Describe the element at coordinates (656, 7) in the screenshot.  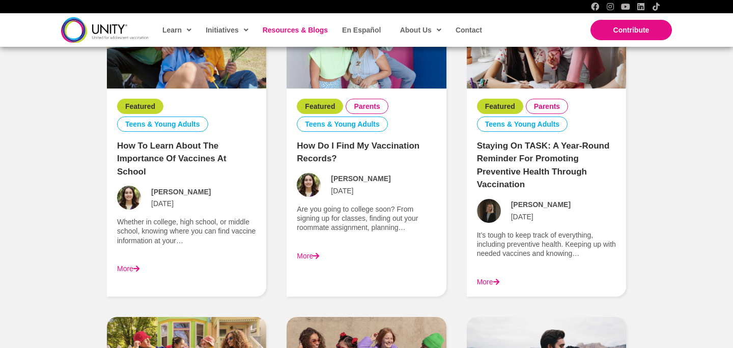
I see `a: TikTok` at that location.